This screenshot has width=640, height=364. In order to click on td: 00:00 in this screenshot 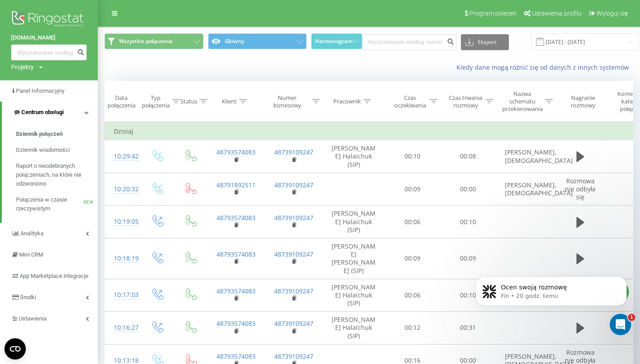, I will do `click(468, 189)`.